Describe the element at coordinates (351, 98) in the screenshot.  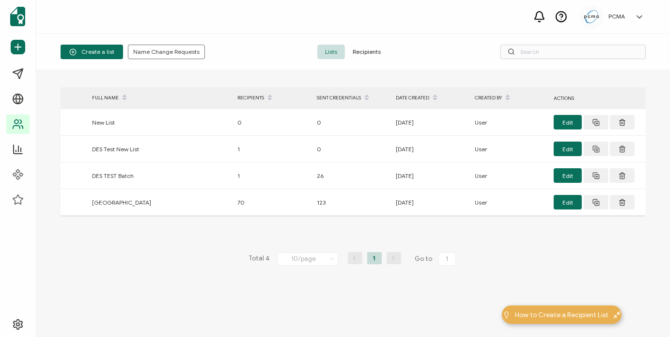
I see `div: SENT CREDENTIALS` at that location.